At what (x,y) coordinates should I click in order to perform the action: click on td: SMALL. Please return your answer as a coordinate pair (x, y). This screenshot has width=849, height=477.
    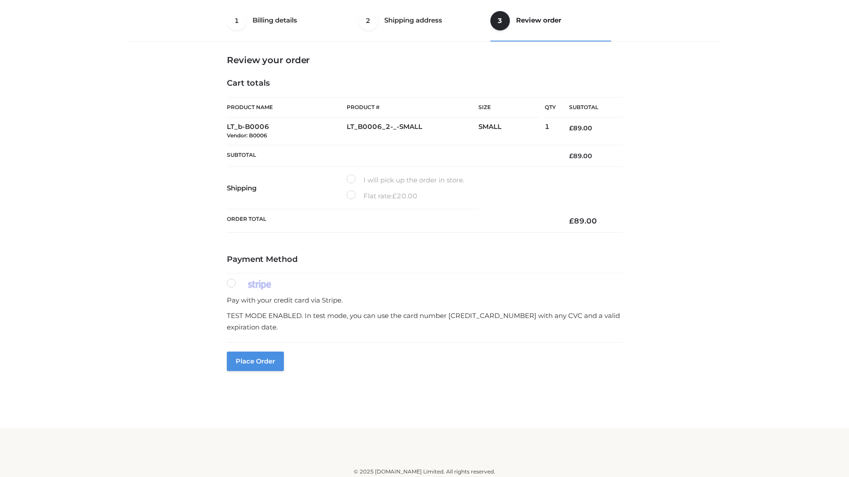
    Looking at the image, I should click on (511, 131).